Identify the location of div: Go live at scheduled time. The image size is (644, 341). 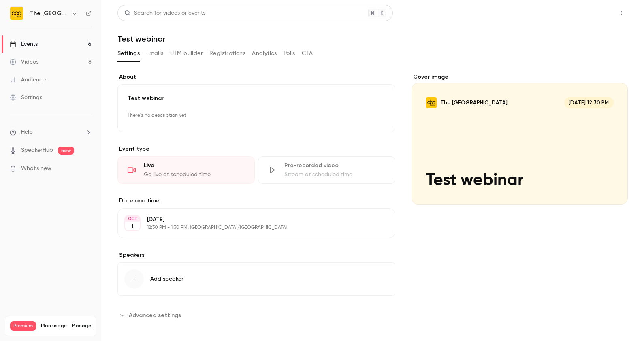
(194, 174).